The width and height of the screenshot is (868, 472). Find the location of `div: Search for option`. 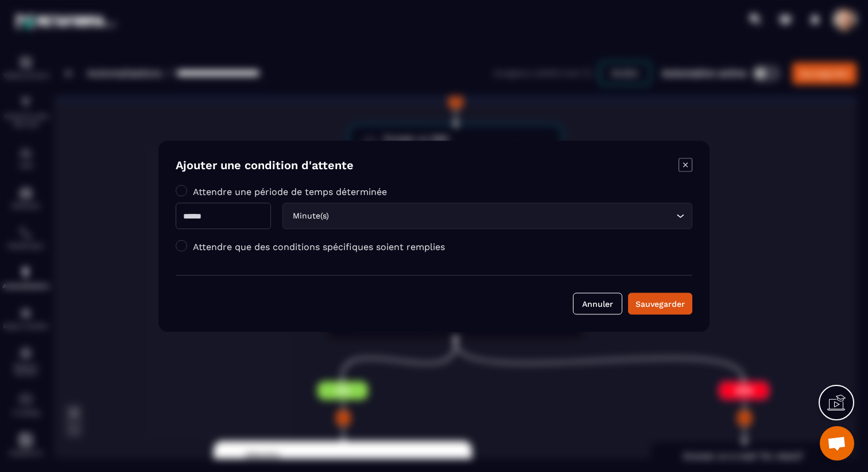

div: Search for option is located at coordinates (488, 216).